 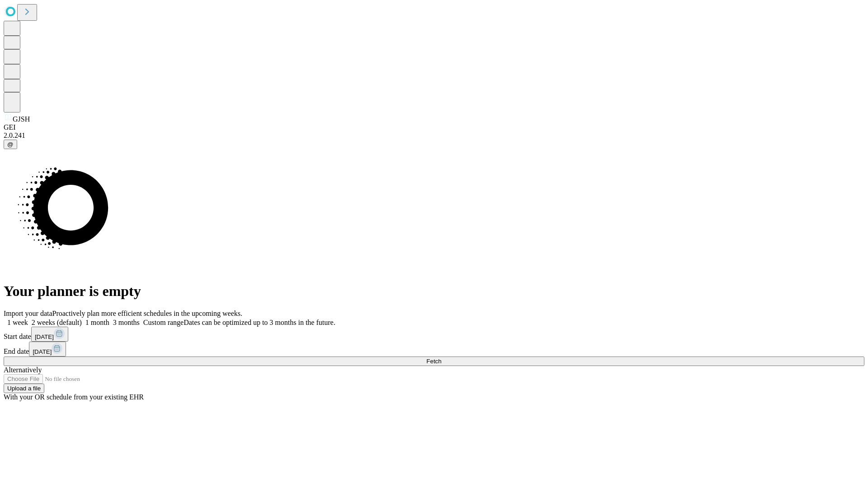 What do you see at coordinates (24, 388) in the screenshot?
I see `button: Upload a file` at bounding box center [24, 388].